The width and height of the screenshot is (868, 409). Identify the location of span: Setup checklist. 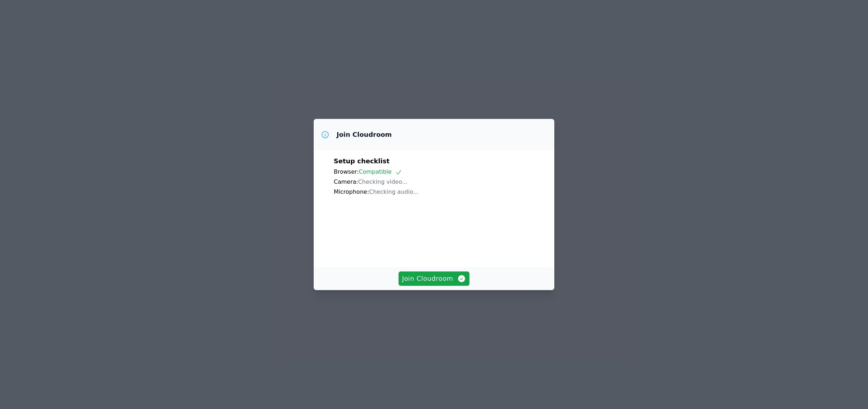
(362, 161).